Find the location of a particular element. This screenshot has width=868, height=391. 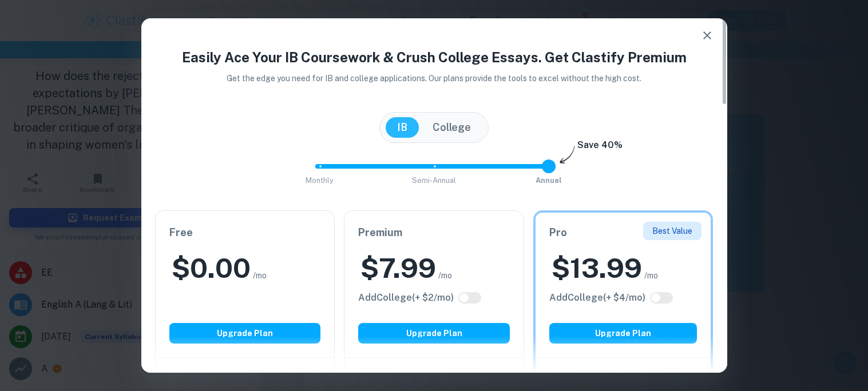

h2: $ 0.00 is located at coordinates (211, 268).